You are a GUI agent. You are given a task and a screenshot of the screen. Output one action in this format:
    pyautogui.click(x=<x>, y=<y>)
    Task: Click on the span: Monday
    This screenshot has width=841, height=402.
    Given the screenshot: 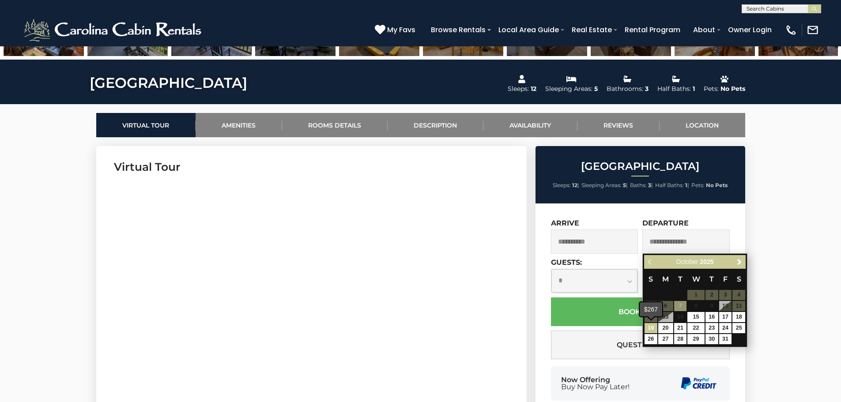 What is the action you would take?
    pyautogui.click(x=665, y=279)
    